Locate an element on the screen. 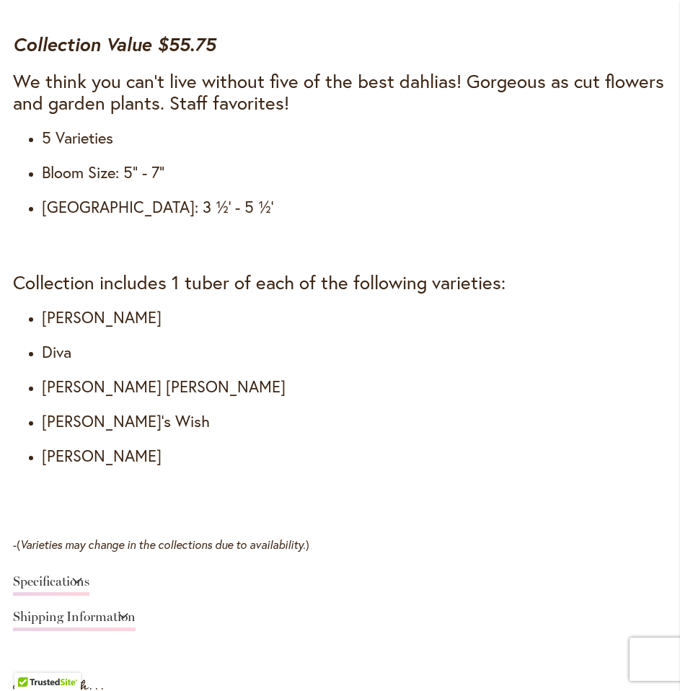 The image size is (680, 691). em: Varieties may change in the collections due to availability. is located at coordinates (163, 545).